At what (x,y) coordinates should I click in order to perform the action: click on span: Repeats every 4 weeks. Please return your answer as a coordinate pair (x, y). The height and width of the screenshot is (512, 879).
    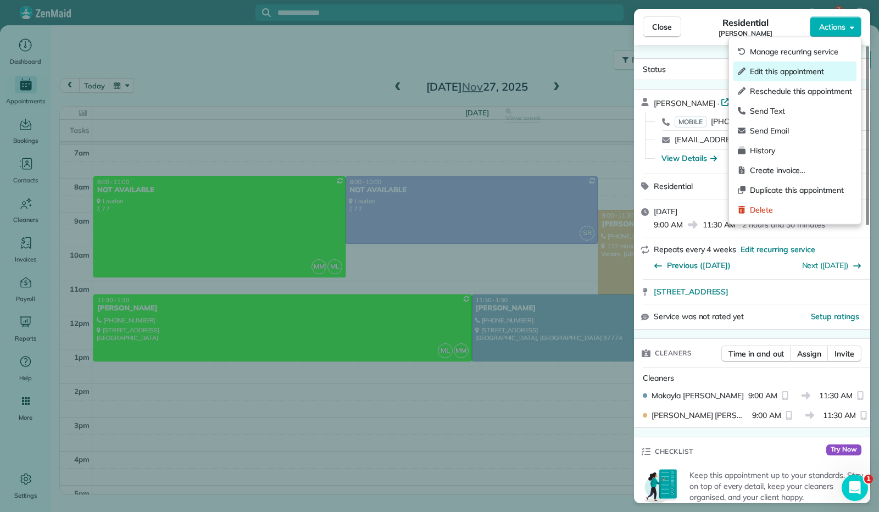
    Looking at the image, I should click on (695, 249).